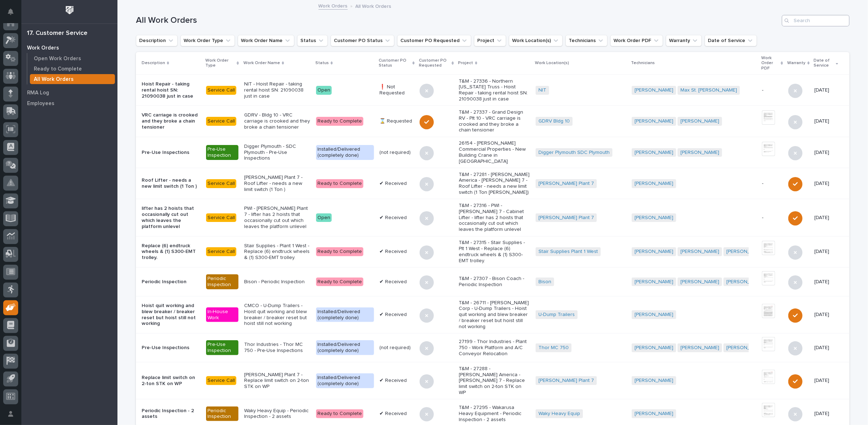 Image resolution: width=868 pixels, height=425 pixels. Describe the element at coordinates (154, 63) in the screenshot. I see `p: Description` at that location.